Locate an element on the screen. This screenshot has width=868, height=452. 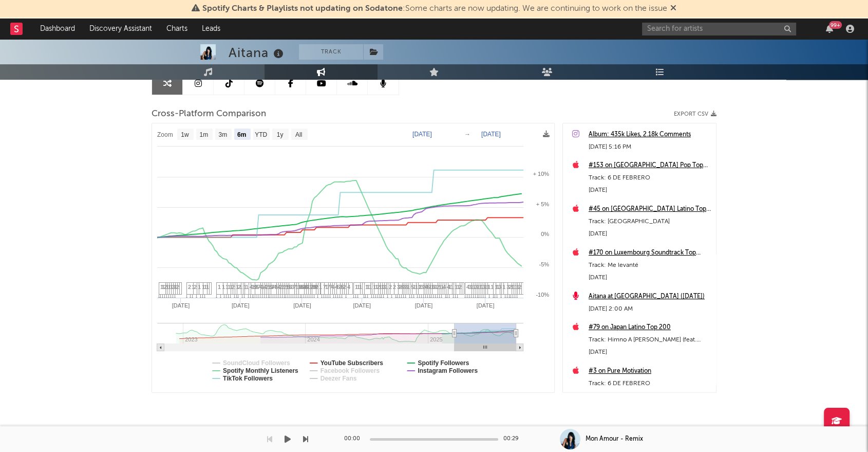
span: 13 is located at coordinates (271, 287).